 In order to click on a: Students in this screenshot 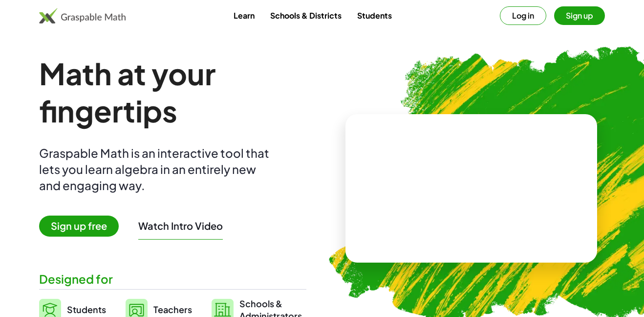, I will do `click(375, 15)`.